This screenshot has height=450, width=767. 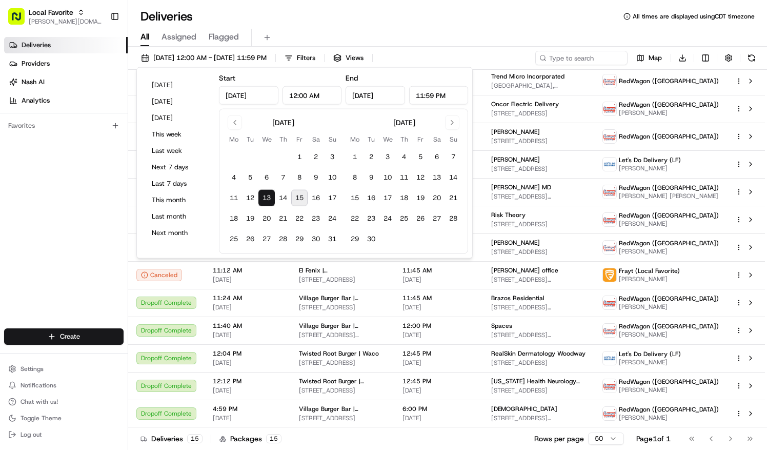 I want to click on span: Deliveries, so click(x=36, y=45).